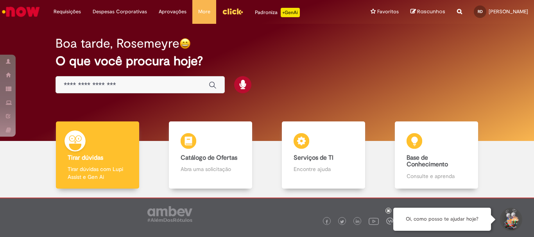 The width and height of the screenshot is (534, 237). I want to click on a: Rascunhos, so click(428, 12).